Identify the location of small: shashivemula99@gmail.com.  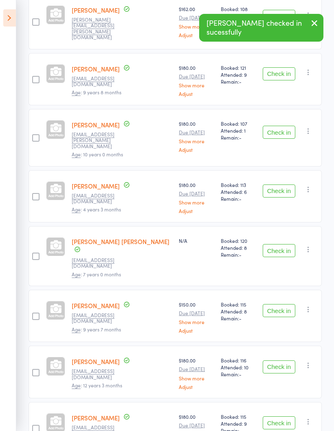
(98, 374).